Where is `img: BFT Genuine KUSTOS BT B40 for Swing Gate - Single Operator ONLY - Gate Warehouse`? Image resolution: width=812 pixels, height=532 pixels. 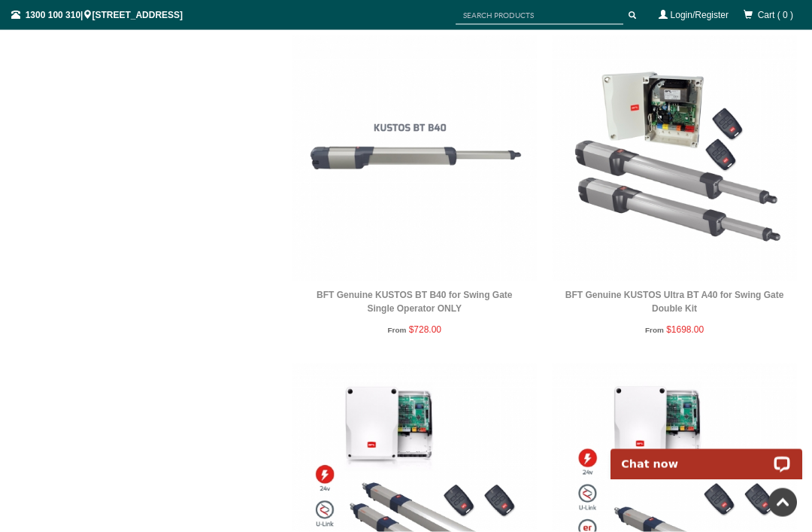
img: BFT Genuine KUSTOS BT B40 for Swing Gate - Single Operator ONLY - Gate Warehouse is located at coordinates (415, 158).